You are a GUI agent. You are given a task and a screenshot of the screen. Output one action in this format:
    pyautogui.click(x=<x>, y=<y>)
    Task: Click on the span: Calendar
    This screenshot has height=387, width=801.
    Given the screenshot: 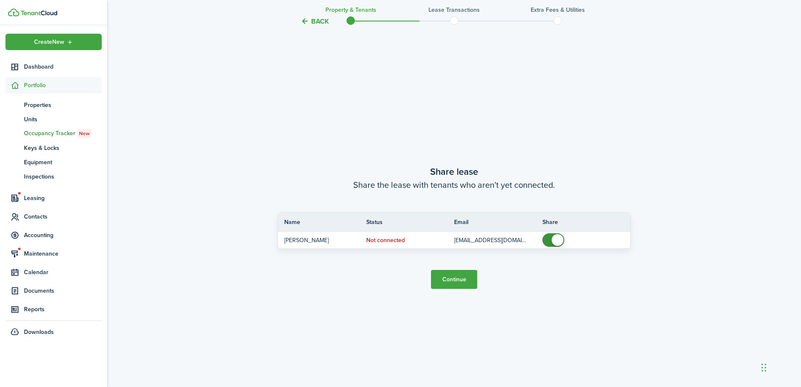 What is the action you would take?
    pyautogui.click(x=63, y=272)
    